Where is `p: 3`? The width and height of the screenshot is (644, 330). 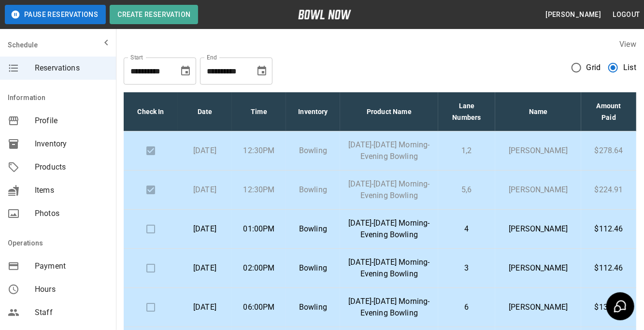
p: 3 is located at coordinates (467, 268).